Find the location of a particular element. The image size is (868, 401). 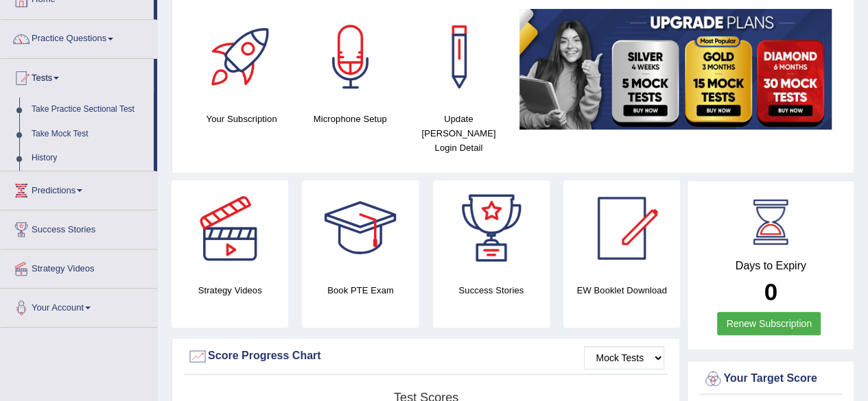

h4: Days to Expiry is located at coordinates (771, 266).